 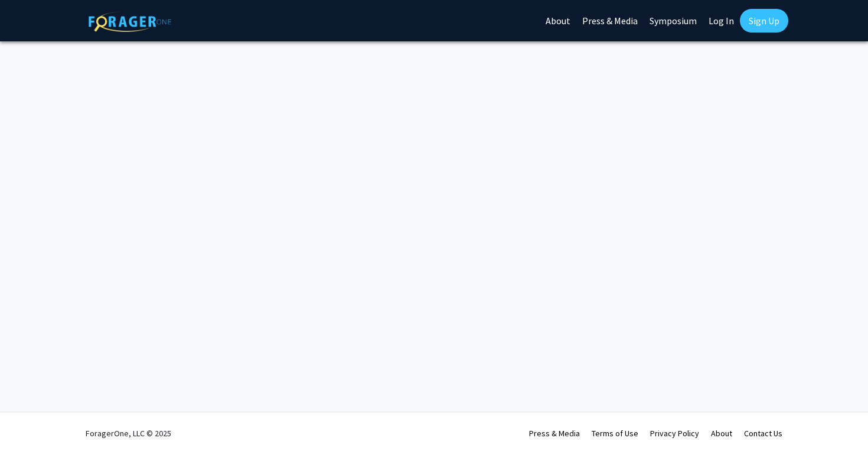 What do you see at coordinates (555, 433) in the screenshot?
I see `a: Press & Media` at bounding box center [555, 433].